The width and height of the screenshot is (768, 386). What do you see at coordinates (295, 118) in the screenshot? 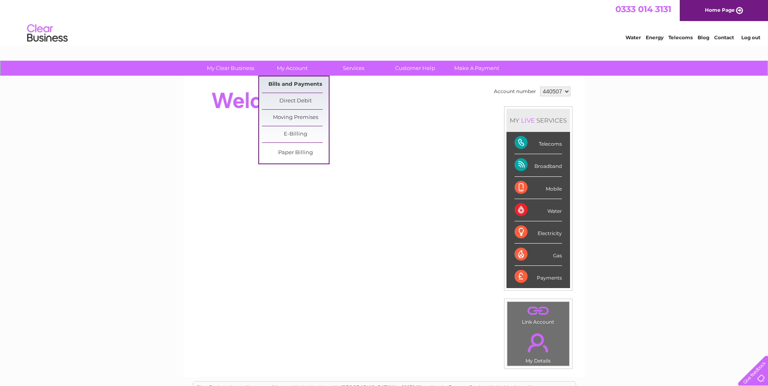
I see `a: Moving Premises` at bounding box center [295, 118].